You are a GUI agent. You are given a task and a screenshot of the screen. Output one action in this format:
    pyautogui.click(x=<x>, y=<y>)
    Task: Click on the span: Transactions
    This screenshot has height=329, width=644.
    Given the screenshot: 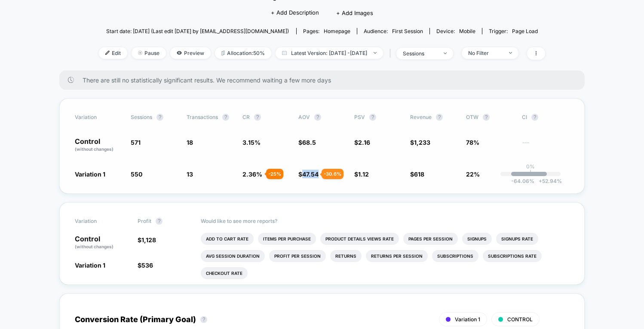 What is the action you would take?
    pyautogui.click(x=202, y=117)
    